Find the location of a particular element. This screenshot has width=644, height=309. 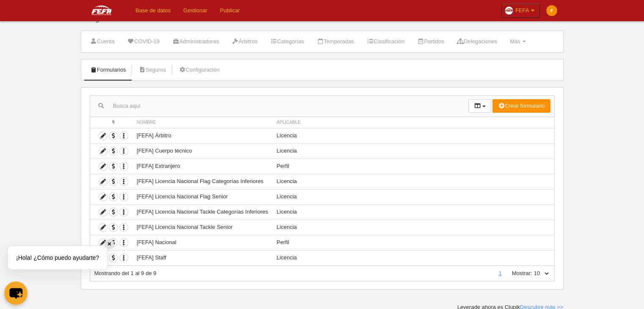

a: Temporadas is located at coordinates (335, 42).